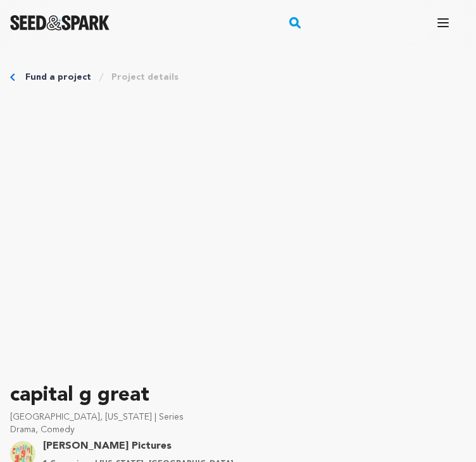 The image size is (476, 462). I want to click on div: Breadcrumb, so click(238, 77).